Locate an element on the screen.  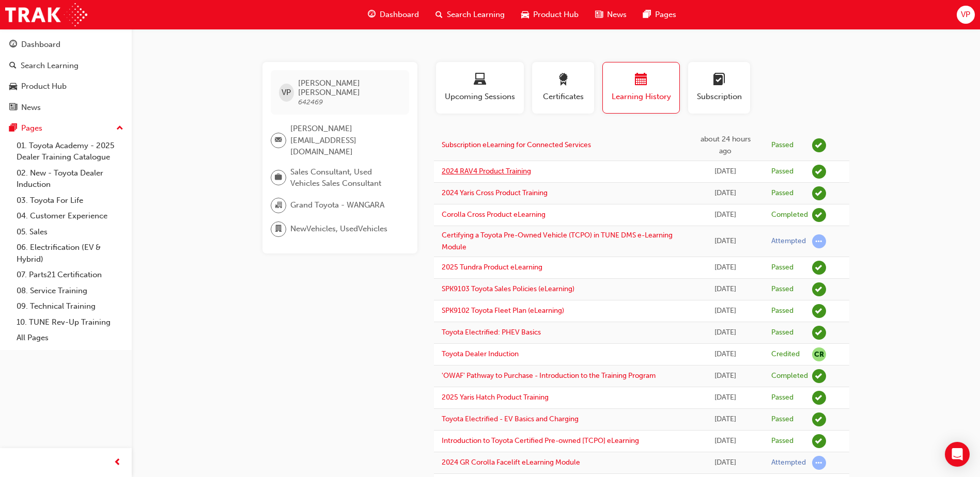
span: award-icon is located at coordinates (563, 80).